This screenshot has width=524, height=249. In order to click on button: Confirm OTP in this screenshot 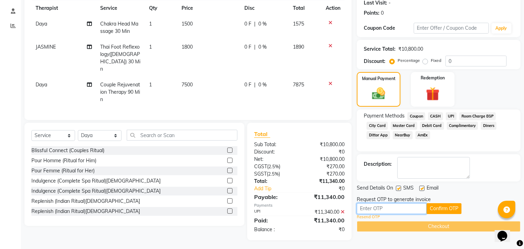, I will do `click(444, 208)`.